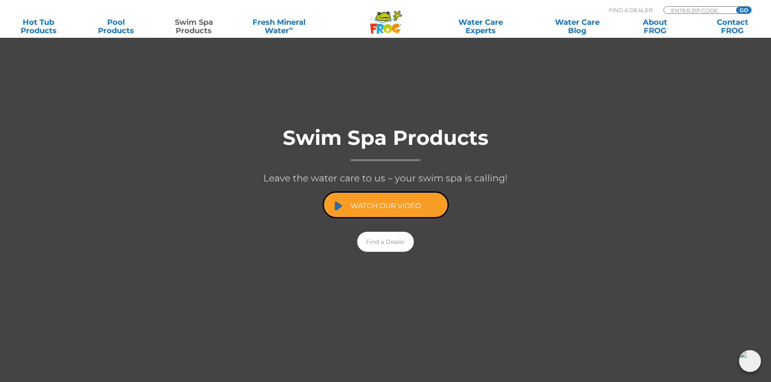 This screenshot has width=771, height=382. Describe the element at coordinates (630, 10) in the screenshot. I see `p: Find A Dealer` at that location.